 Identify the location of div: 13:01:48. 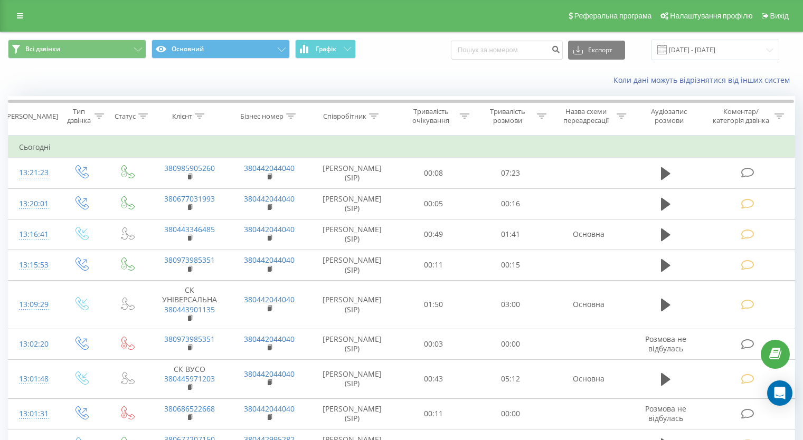
(33, 379).